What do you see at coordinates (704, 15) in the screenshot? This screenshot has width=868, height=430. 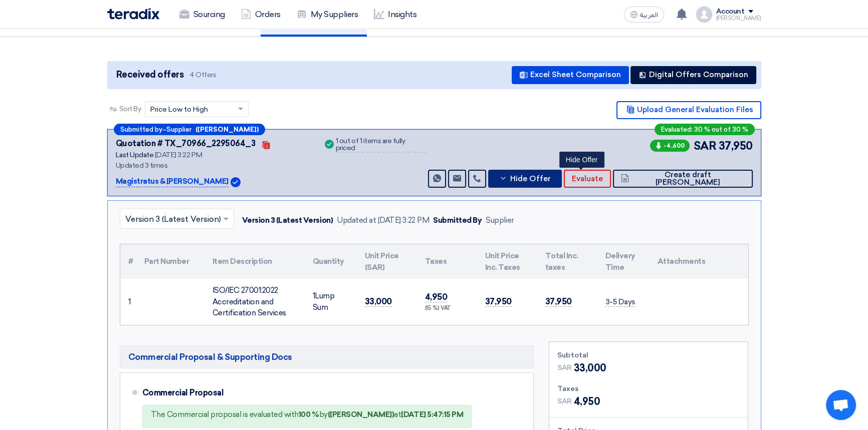 I see `img: profile_test.png` at bounding box center [704, 15].